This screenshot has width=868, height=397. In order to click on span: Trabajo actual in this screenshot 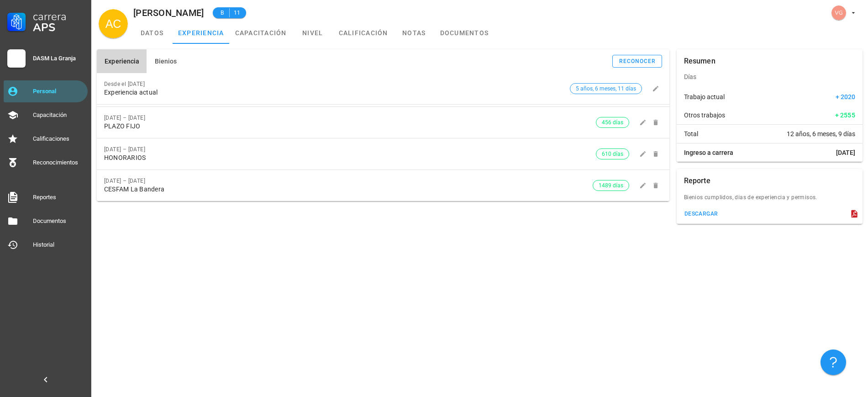, I will do `click(704, 97)`.